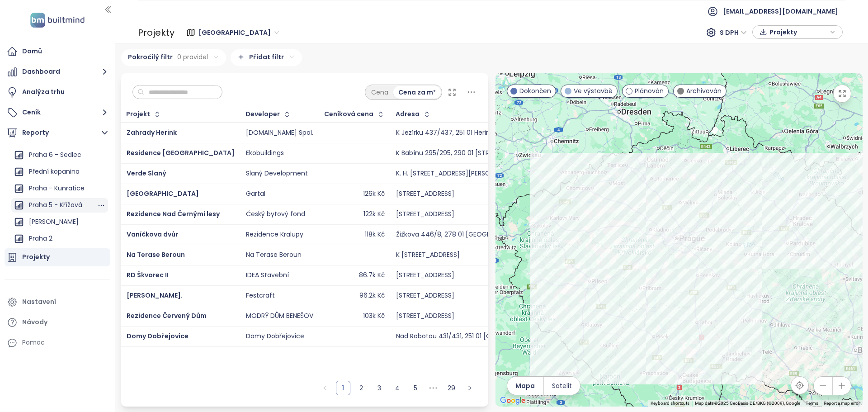 This screenshot has width=868, height=412. Describe the element at coordinates (371, 276) in the screenshot. I see `div: 86.7k Kč` at that location.